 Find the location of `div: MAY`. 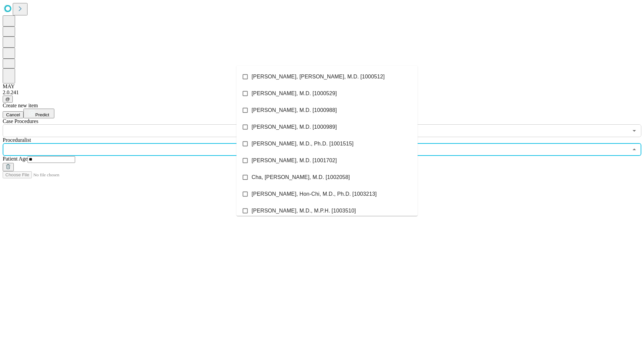

div: MAY is located at coordinates (322, 86).